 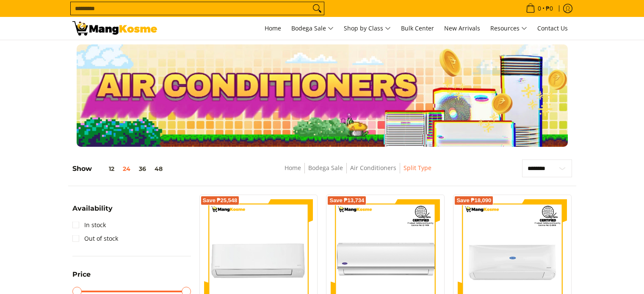 I want to click on span: Save ₱25,548, so click(x=220, y=201).